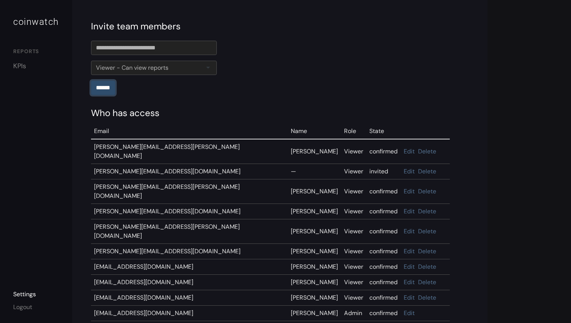 This screenshot has width=571, height=323. I want to click on div: Who has access, so click(280, 113).